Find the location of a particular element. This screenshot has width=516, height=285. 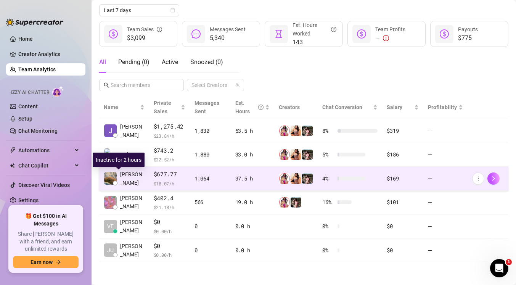

img: Chat Copilot is located at coordinates (12, 165).